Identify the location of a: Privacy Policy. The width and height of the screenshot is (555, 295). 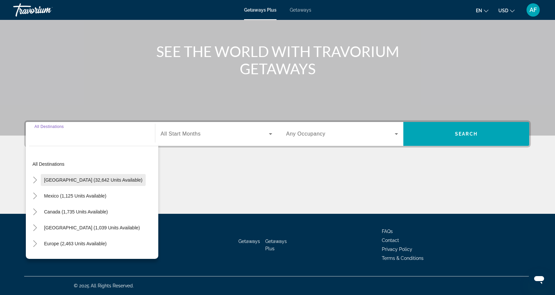
(397, 249).